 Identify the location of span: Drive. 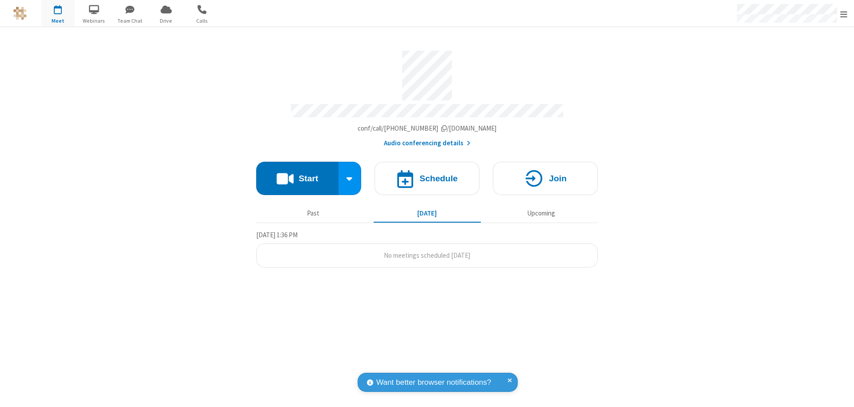
(166, 21).